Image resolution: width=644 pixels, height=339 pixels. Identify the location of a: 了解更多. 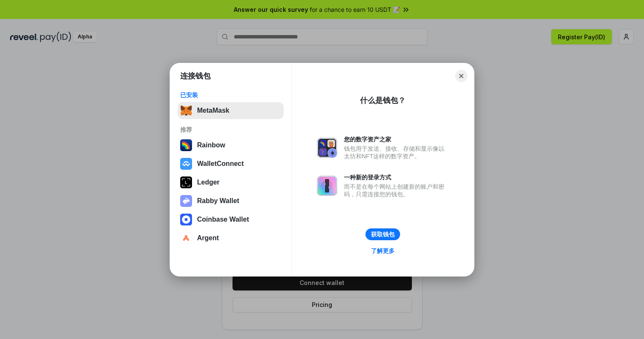
(383, 251).